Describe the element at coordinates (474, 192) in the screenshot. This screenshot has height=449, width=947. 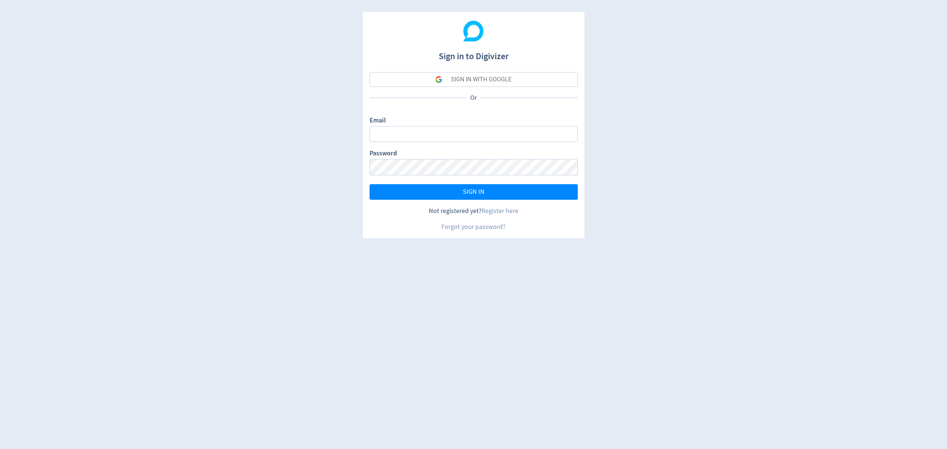
I see `span: SIGN IN` at that location.